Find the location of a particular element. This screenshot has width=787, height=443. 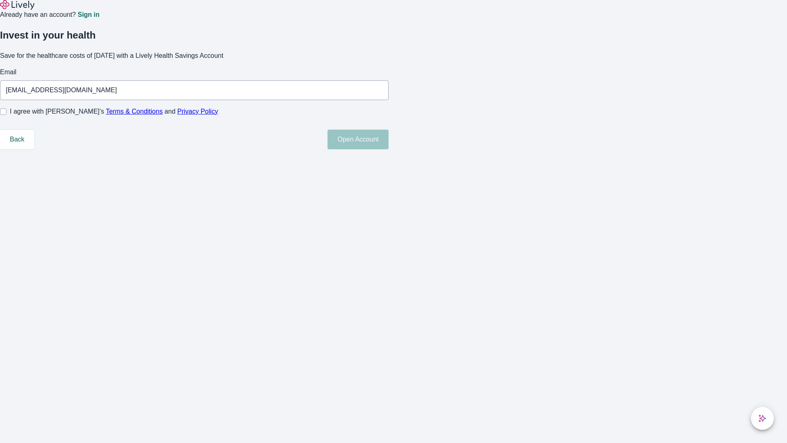

div: Sign in is located at coordinates (88, 15).